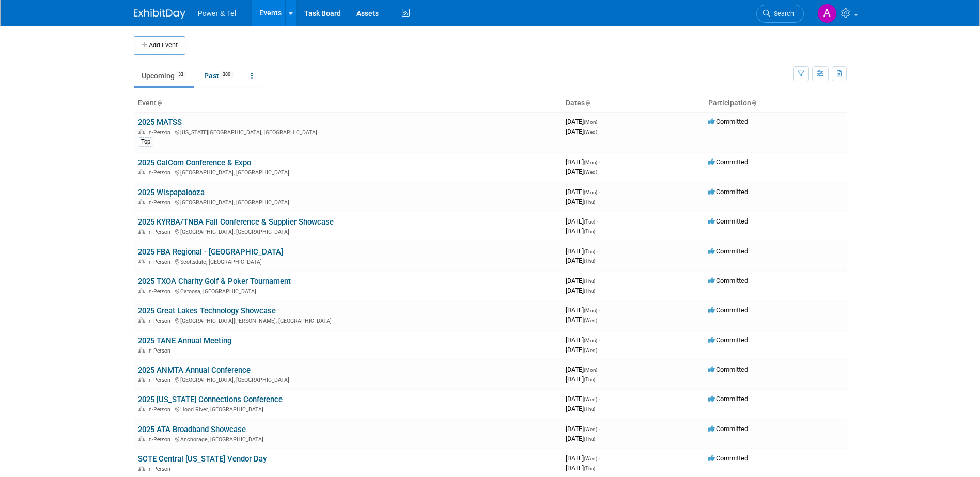 The height and width of the screenshot is (477, 980). What do you see at coordinates (195, 370) in the screenshot?
I see `a: 2025 ANMTA Annual Conference` at bounding box center [195, 370].